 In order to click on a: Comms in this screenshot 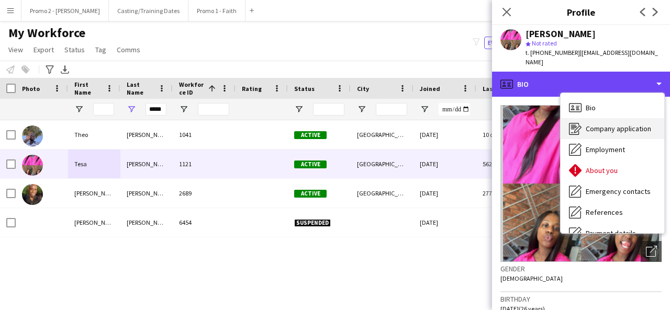, I will do `click(128, 50)`.